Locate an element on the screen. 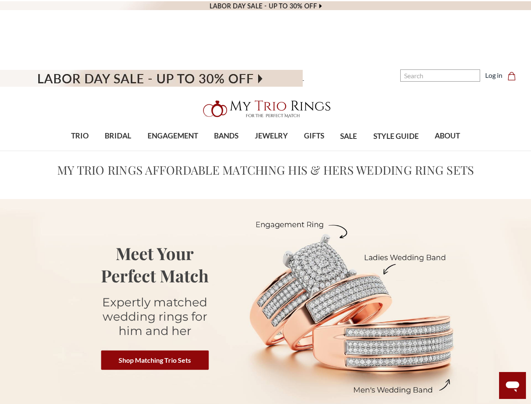  span: BRIDAL is located at coordinates (118, 136).